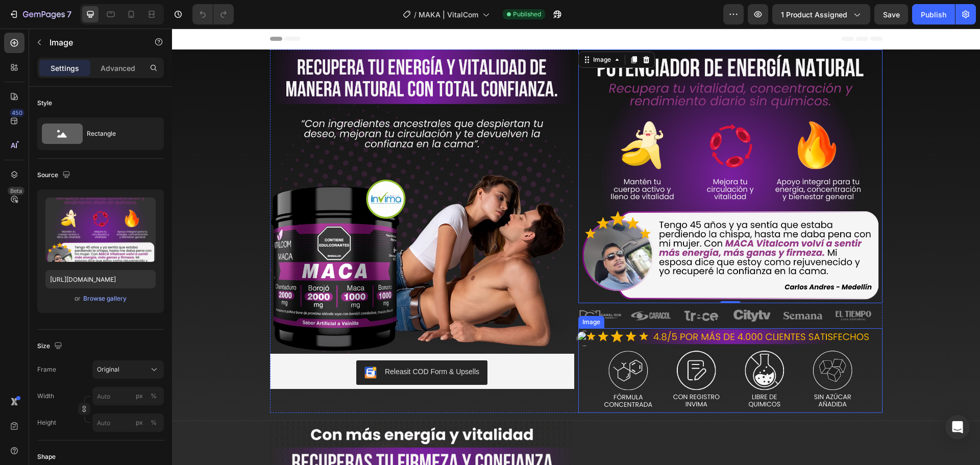  I want to click on span: 1 product assigned, so click(814, 14).